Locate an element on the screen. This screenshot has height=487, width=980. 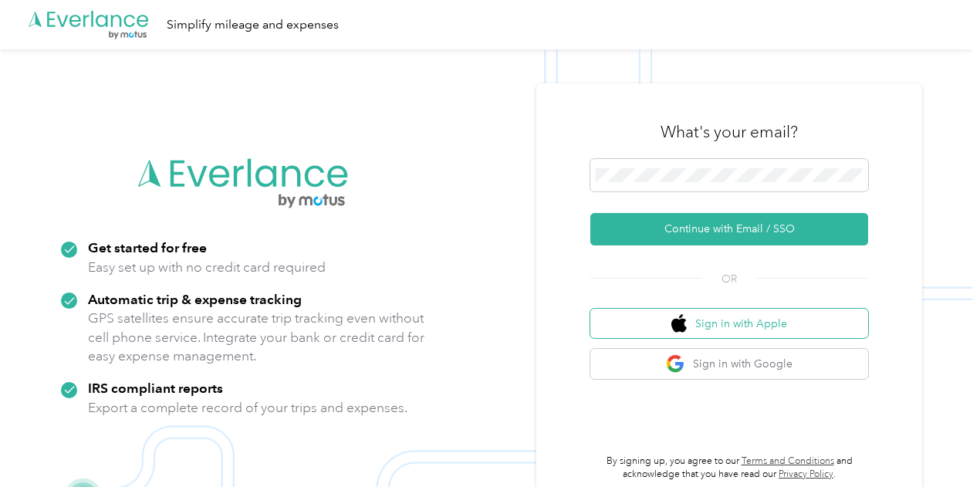
a: Privacy Policy is located at coordinates (806, 474).